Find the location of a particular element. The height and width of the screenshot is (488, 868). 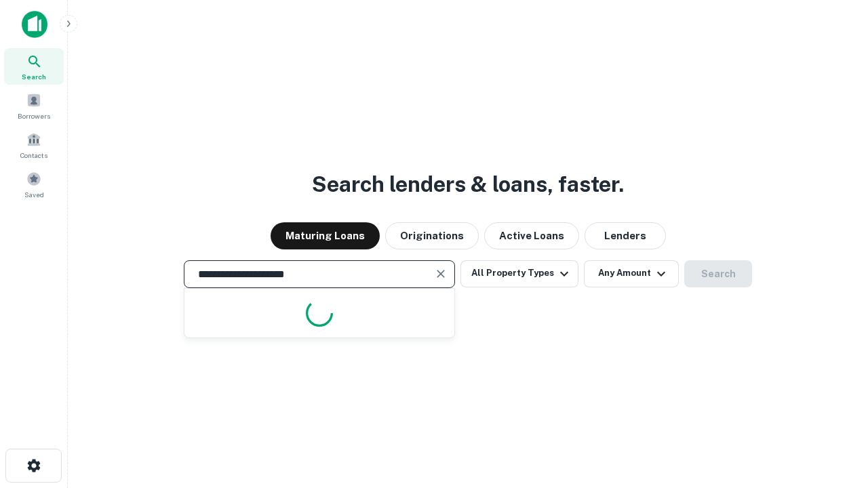

span: Search is located at coordinates (34, 76).